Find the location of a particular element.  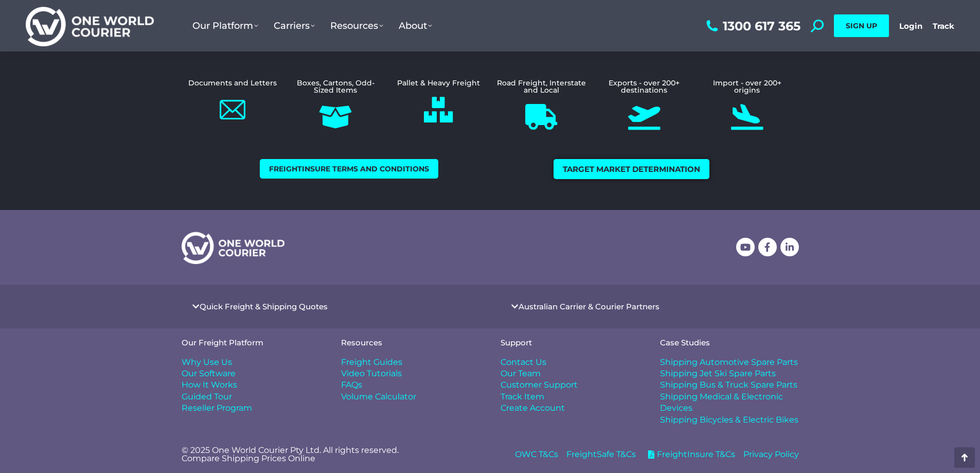

a: Freight Guides is located at coordinates (411, 362).